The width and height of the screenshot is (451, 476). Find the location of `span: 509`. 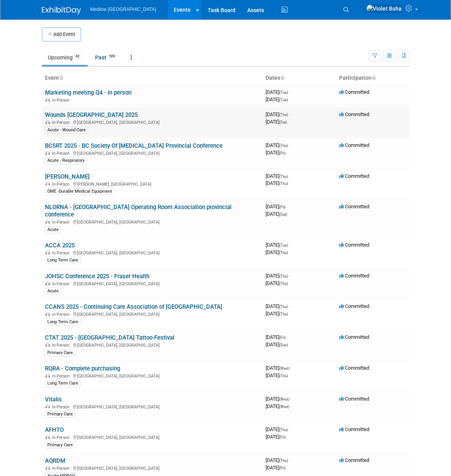

span: 509 is located at coordinates (112, 56).